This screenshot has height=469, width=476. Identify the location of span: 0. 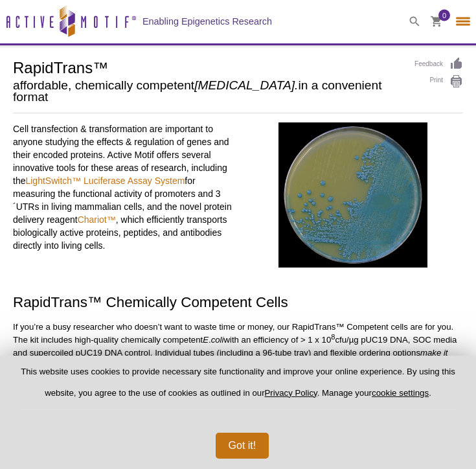
(445, 15).